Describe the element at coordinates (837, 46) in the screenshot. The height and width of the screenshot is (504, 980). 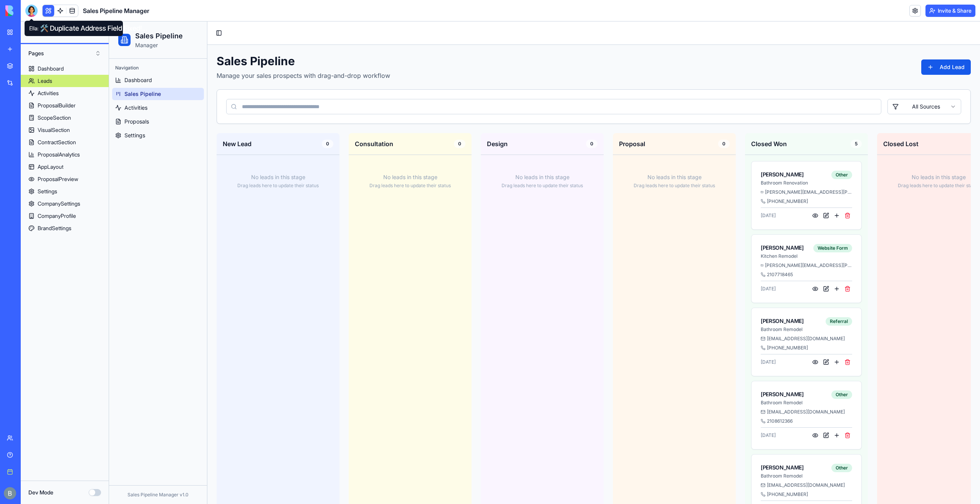
I see `button: Add Lead` at that location.